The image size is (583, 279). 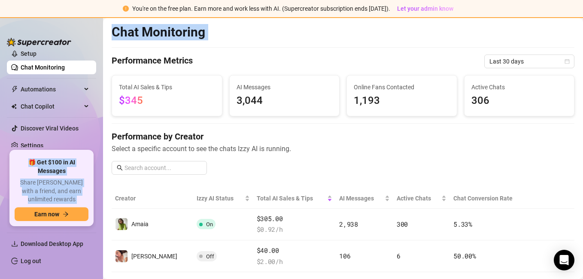 I want to click on span: 6, so click(x=399, y=256).